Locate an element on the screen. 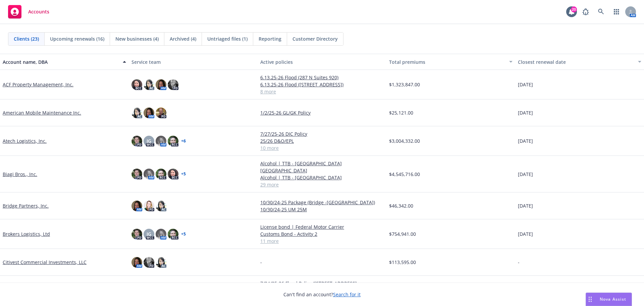  a: Accounts is located at coordinates (29, 12).